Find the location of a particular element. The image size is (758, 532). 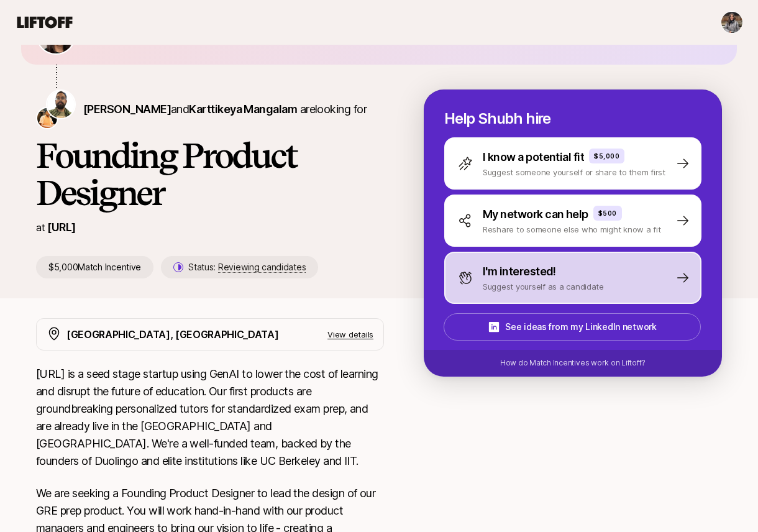

p: Help Shubh hire is located at coordinates (573, 119).